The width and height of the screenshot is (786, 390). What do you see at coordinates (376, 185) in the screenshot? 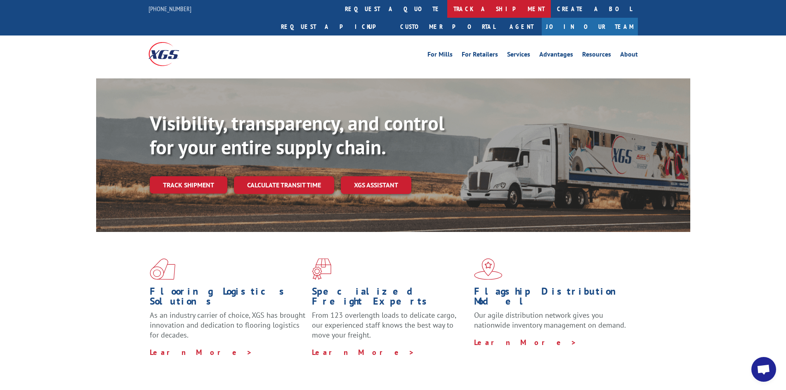
I see `a: XGS ASSISTANT` at bounding box center [376, 185].